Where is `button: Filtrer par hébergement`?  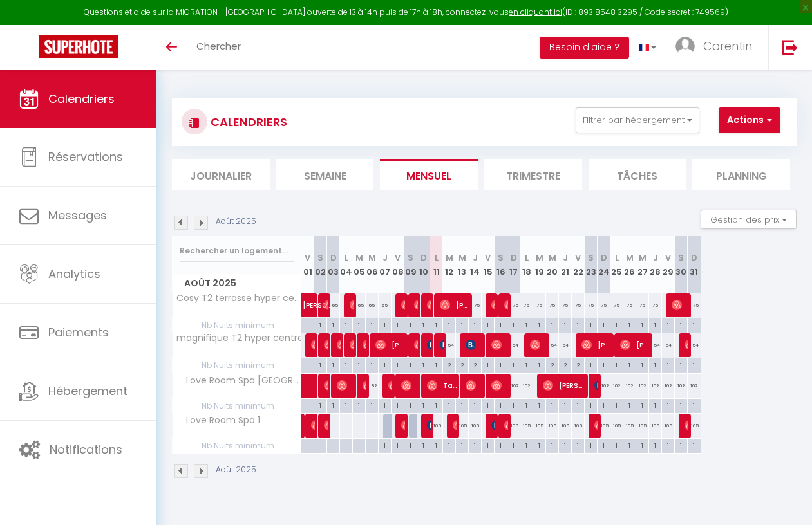
button: Filtrer par hébergement is located at coordinates (637, 121).